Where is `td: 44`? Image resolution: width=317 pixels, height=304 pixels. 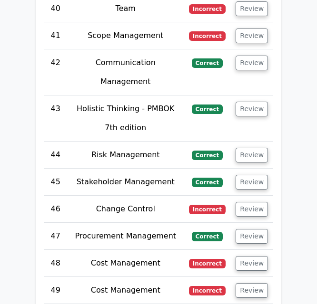
td: 44 is located at coordinates (56, 155).